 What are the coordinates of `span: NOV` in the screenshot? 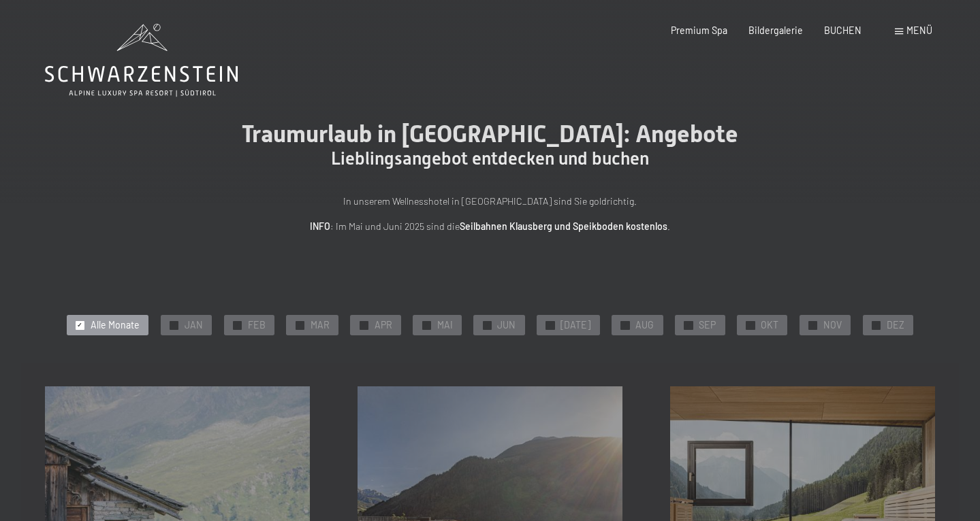 It's located at (832, 325).